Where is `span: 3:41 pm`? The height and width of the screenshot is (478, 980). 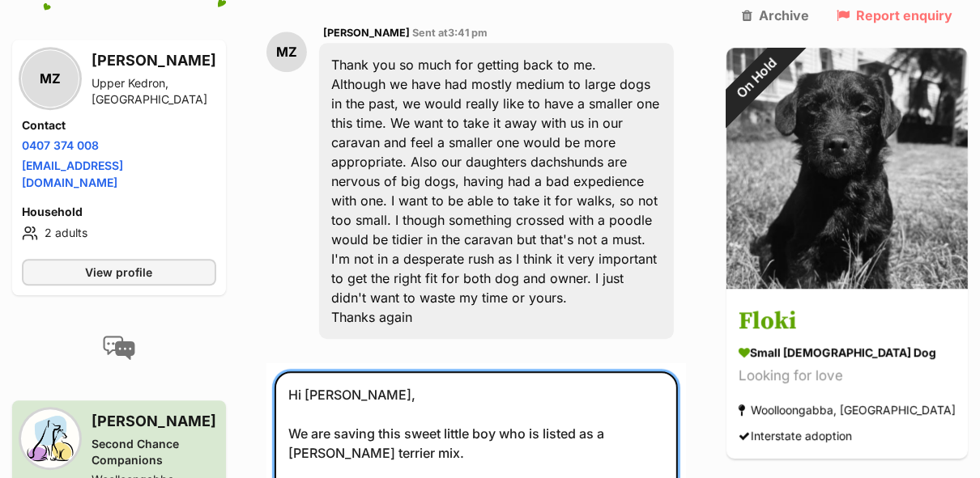 span: 3:41 pm is located at coordinates (467, 33).